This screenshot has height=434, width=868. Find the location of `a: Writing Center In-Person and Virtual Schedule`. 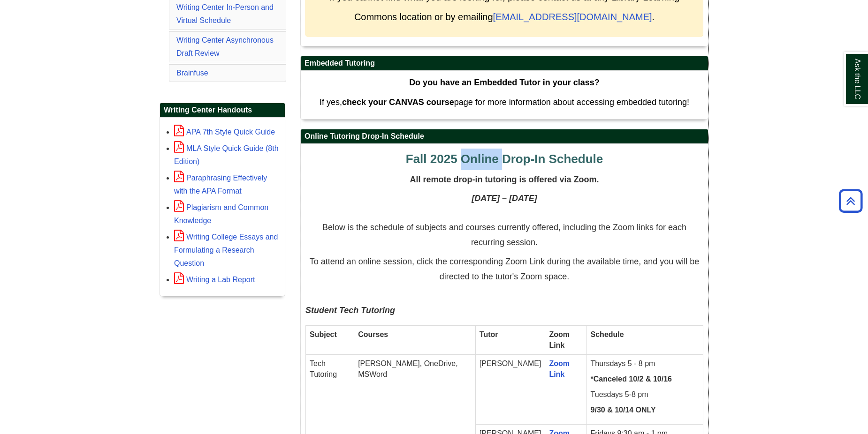

a: Writing Center In-Person and Virtual Schedule is located at coordinates (225, 14).